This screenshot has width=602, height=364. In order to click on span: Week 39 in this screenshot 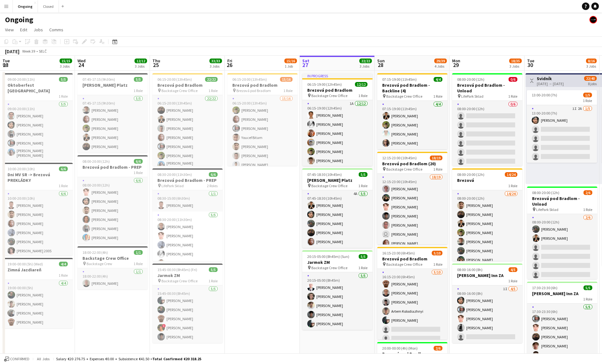, I will do `click(29, 51)`.